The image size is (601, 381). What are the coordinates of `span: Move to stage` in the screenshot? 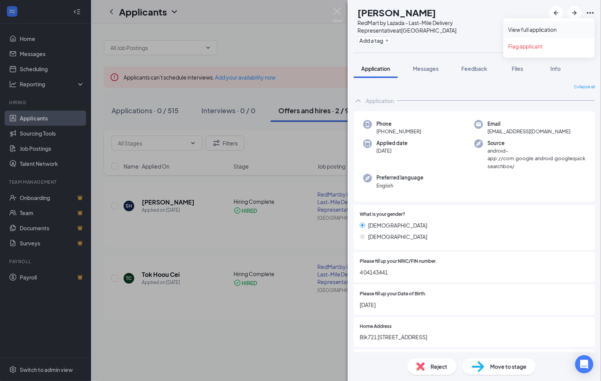 It's located at (508, 367).